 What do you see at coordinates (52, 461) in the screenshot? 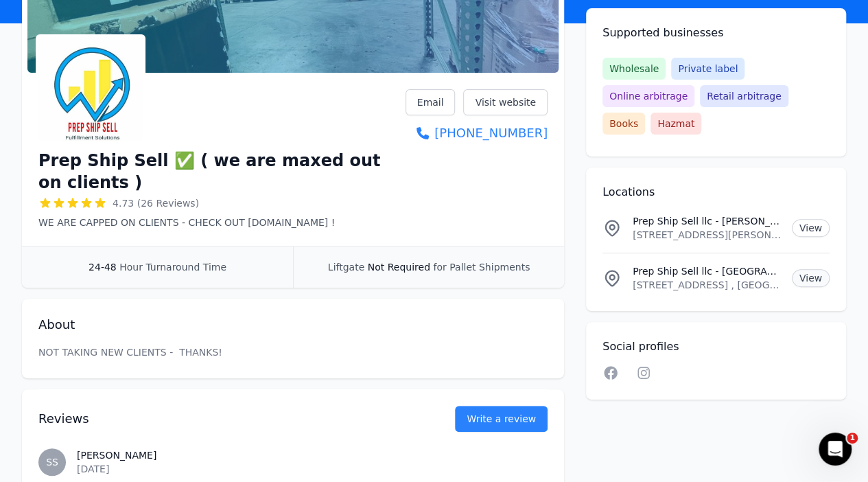
I see `span: SS` at bounding box center [52, 461].